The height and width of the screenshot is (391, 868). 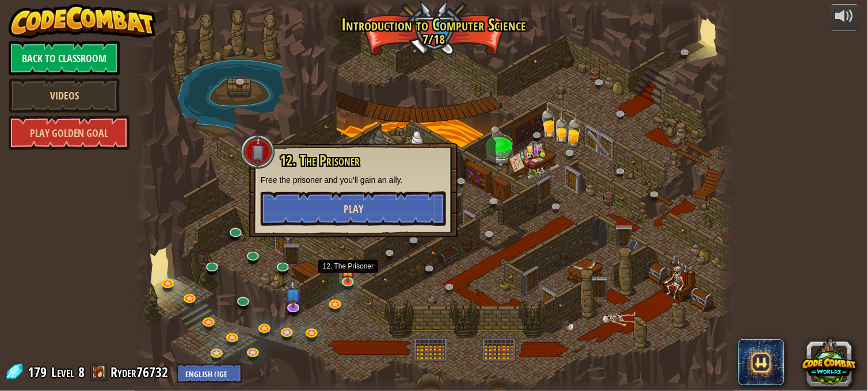 What do you see at coordinates (64, 95) in the screenshot?
I see `a: Videos` at bounding box center [64, 95].